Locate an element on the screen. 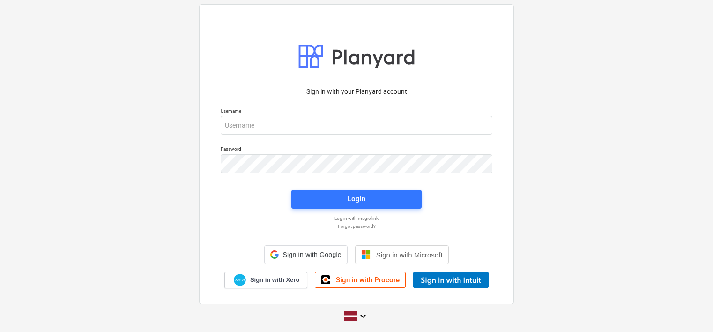 Image resolution: width=713 pixels, height=332 pixels. span: Sign in with Xero is located at coordinates (274, 280).